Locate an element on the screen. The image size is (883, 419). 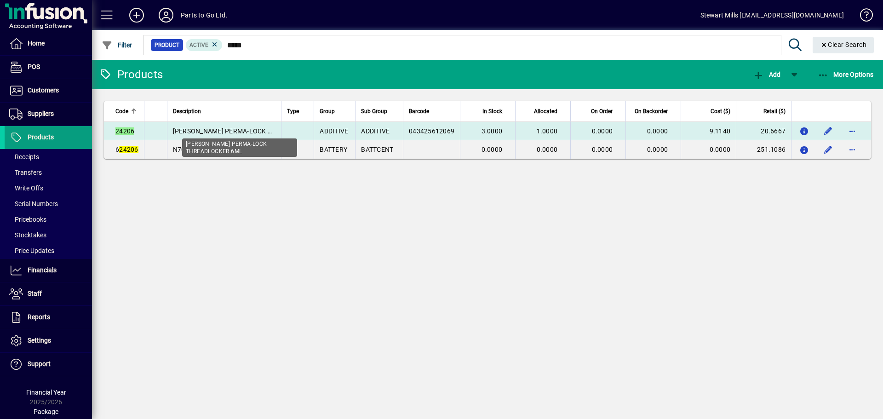
div: Products is located at coordinates (131, 74).